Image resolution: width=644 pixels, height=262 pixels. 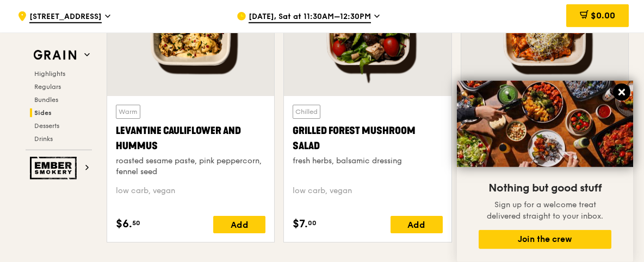 I want to click on div: roasted sesame paste, pink peppercorn, fennel seed, so click(x=190, y=167).